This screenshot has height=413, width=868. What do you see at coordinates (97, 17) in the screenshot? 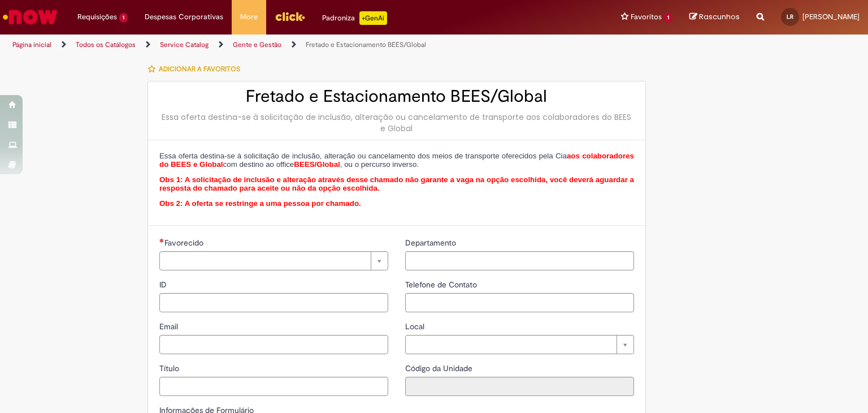
I see `span: Requisições` at bounding box center [97, 17].